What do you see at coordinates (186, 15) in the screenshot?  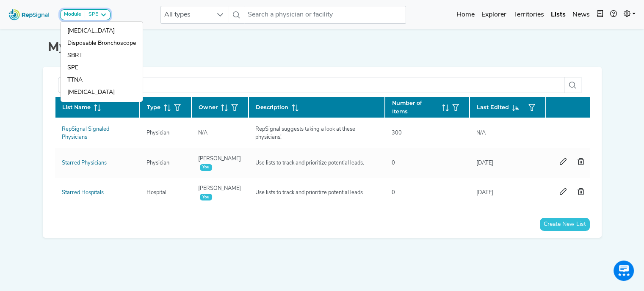 I see `span: All types` at bounding box center [186, 15].